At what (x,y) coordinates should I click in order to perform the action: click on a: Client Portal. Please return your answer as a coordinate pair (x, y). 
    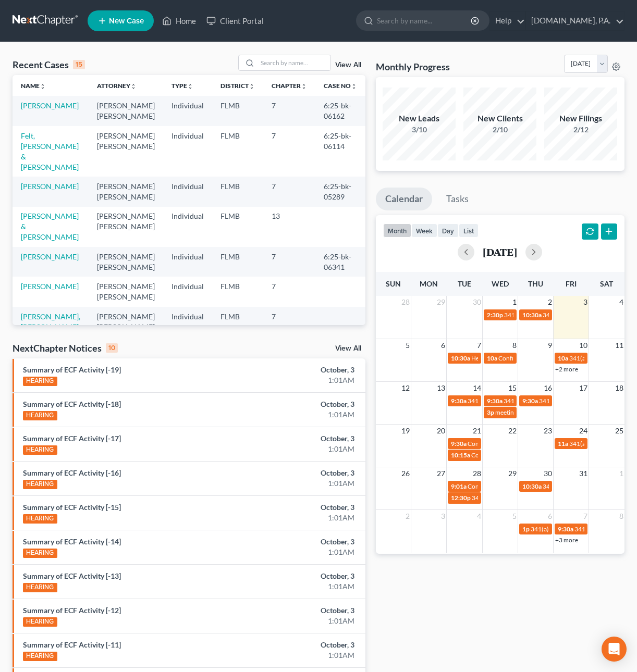
    Looking at the image, I should click on (235, 21).